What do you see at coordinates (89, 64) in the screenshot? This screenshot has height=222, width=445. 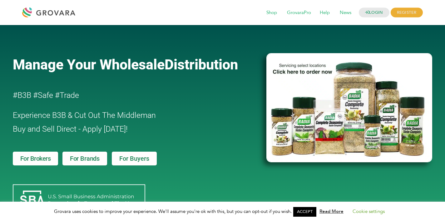 I see `span: Manage Your Wholesale` at bounding box center [89, 64].